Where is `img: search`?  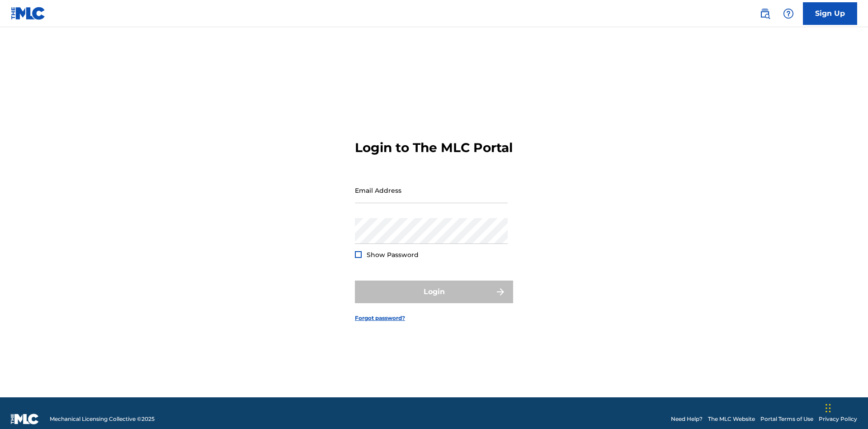
img: search is located at coordinates (765, 13).